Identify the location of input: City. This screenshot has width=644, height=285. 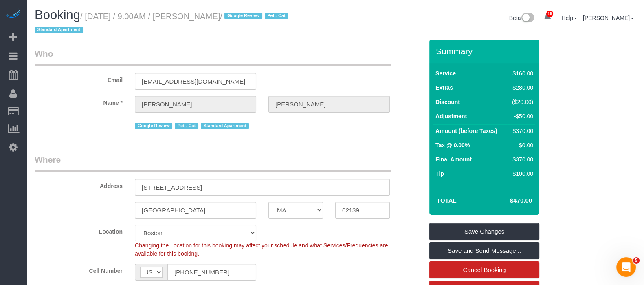
(195, 210).